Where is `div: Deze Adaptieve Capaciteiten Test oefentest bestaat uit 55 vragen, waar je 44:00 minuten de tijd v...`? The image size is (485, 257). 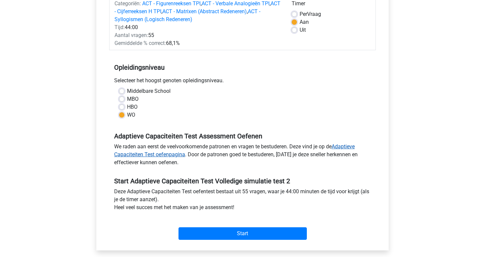 div: Deze Adaptieve Capaciteiten Test oefentest bestaat uit 55 vragen, waar je 44:00 minuten de tijd v... is located at coordinates (242, 200).